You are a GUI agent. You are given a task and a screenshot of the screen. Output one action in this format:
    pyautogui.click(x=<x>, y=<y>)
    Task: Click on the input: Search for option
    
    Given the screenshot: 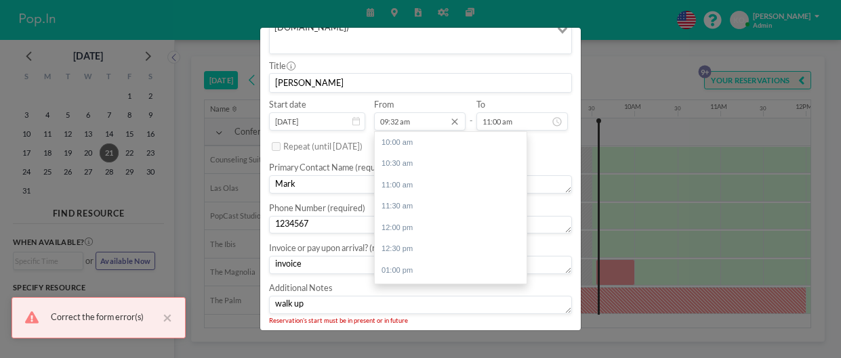 What is the action you would take?
    pyautogui.click(x=410, y=43)
    